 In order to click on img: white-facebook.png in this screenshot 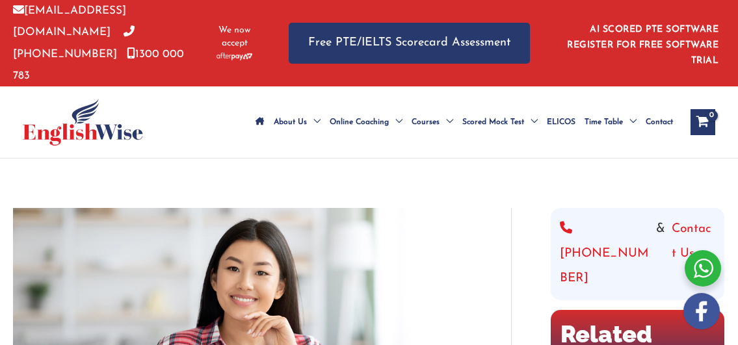, I will do `click(702, 312)`.